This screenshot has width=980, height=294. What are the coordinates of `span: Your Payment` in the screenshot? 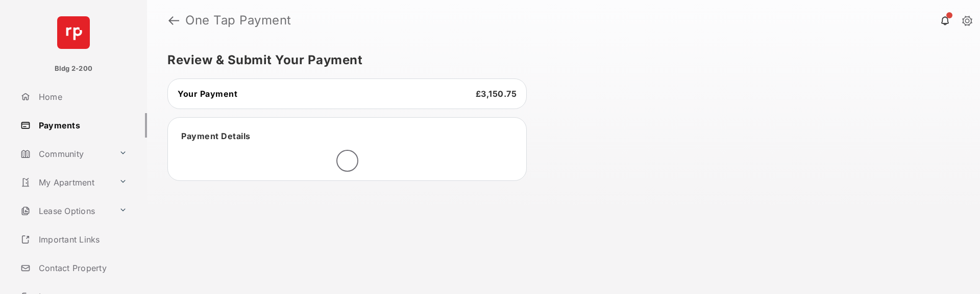 It's located at (207, 94).